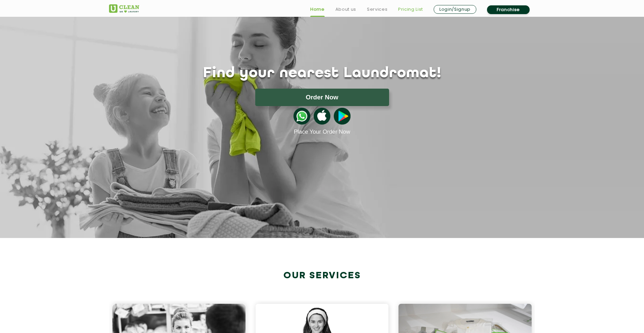  I want to click on a: Home, so click(317, 10).